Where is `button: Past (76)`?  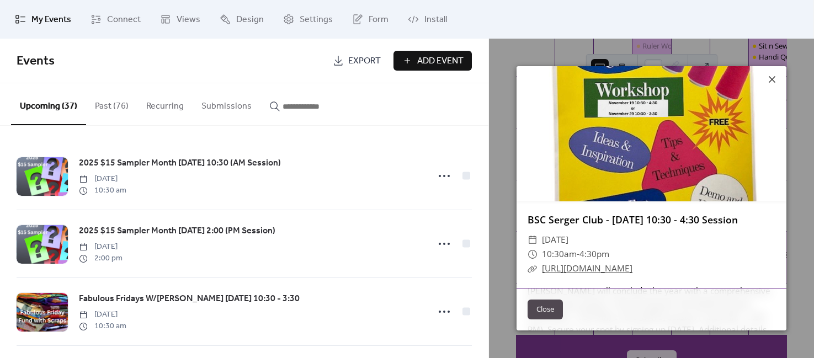 button: Past (76) is located at coordinates (111, 104).